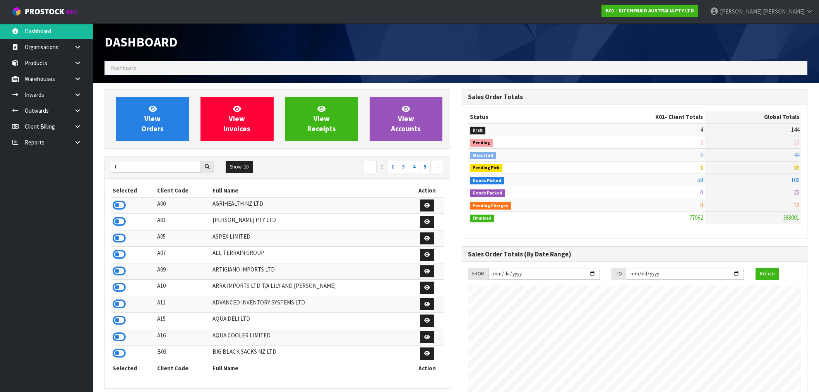 This screenshot has width=819, height=392. What do you see at coordinates (310, 205) in the screenshot?
I see `td: AGRIHEALTH NZ LTD` at bounding box center [310, 205].